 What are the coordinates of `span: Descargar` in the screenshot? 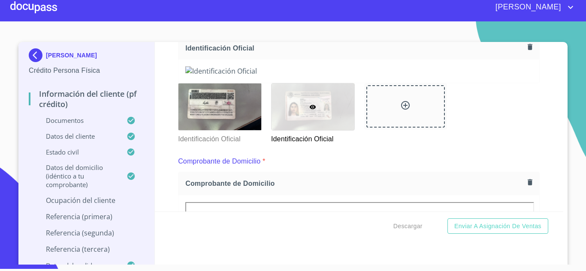 It's located at (408, 226).